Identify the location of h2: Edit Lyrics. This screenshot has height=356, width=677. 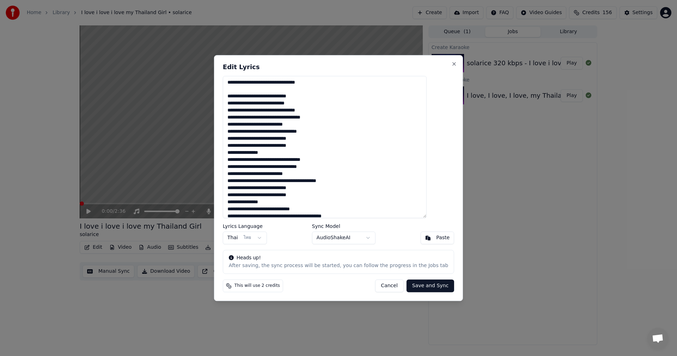
(338, 67).